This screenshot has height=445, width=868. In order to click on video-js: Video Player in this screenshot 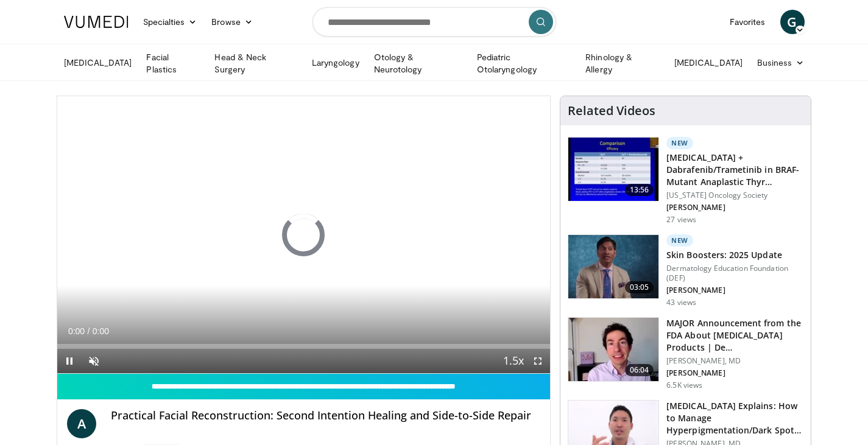, I will do `click(304, 235)`.